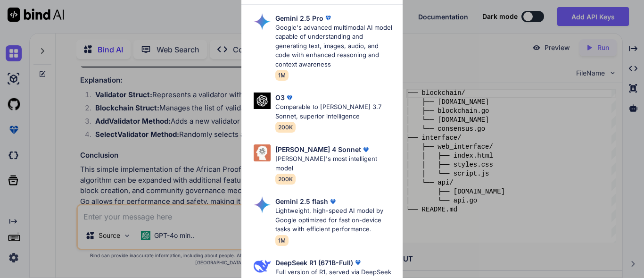 The height and width of the screenshot is (278, 644). Describe the element at coordinates (336, 46) in the screenshot. I see `p: Google's advanced multimodal AI model capable of understanding and generating text, images, audio...` at that location.